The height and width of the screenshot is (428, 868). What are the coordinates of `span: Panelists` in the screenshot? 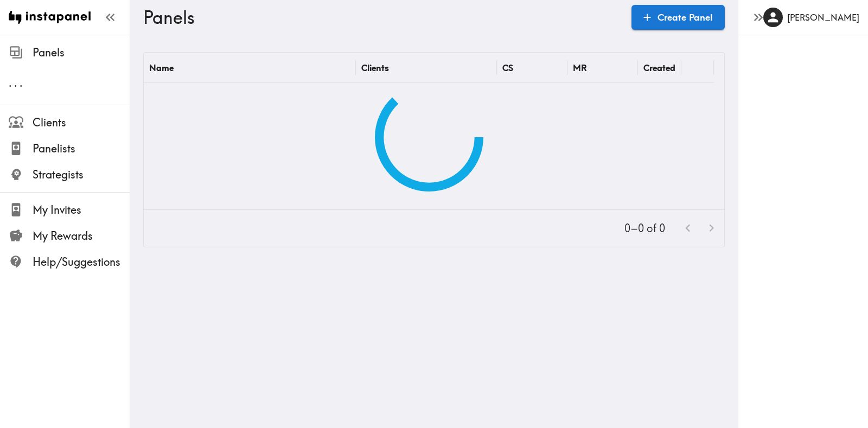 It's located at (81, 148).